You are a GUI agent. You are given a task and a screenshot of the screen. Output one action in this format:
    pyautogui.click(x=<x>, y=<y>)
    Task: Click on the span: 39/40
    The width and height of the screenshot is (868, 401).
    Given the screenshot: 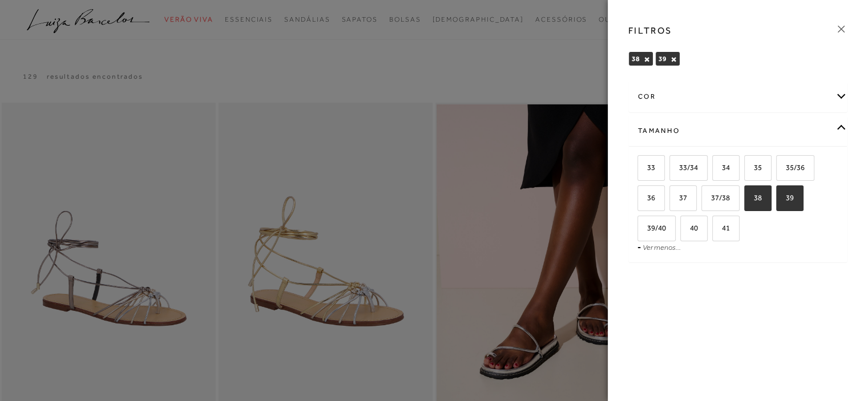 What is the action you would take?
    pyautogui.click(x=652, y=227)
    